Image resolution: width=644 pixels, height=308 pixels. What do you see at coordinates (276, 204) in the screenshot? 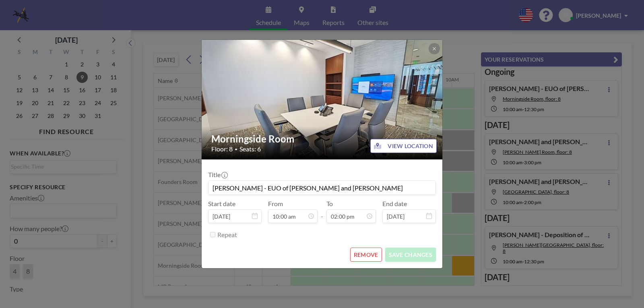
I see `label: From` at bounding box center [276, 204].